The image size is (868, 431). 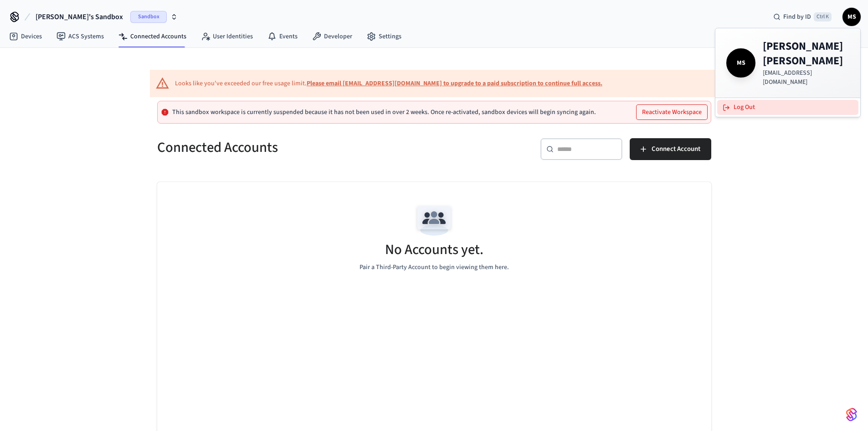 What do you see at coordinates (671, 112) in the screenshot?
I see `button: Reactivate Workspace` at bounding box center [671, 112].